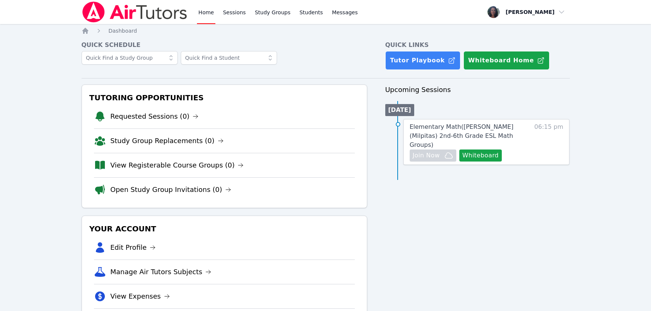  What do you see at coordinates (344, 12) in the screenshot?
I see `span: Messages` at bounding box center [344, 12].